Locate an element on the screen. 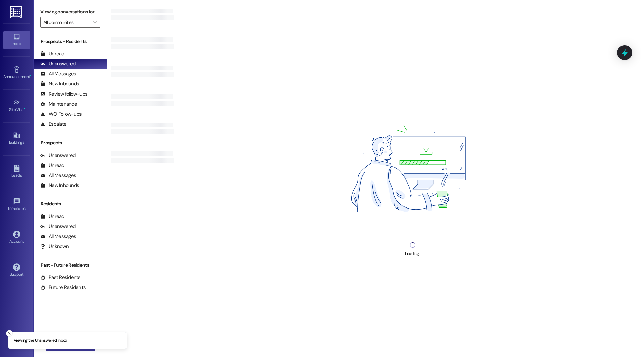 This screenshot has height=357, width=644. img: ResiDesk Logo is located at coordinates (16, 12).